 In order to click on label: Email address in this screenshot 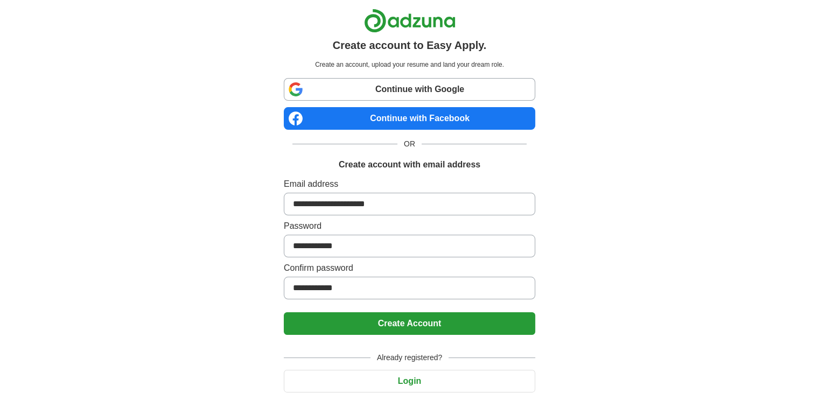, I will do `click(409, 184)`.